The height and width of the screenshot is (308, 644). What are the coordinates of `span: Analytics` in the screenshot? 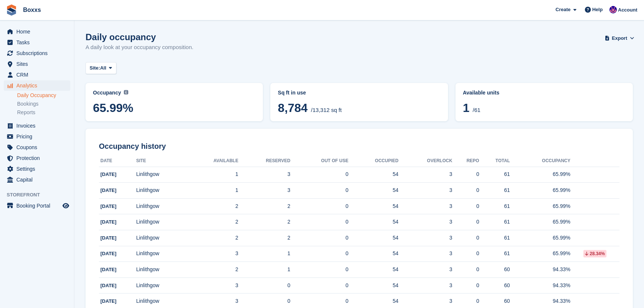 It's located at (39, 85).